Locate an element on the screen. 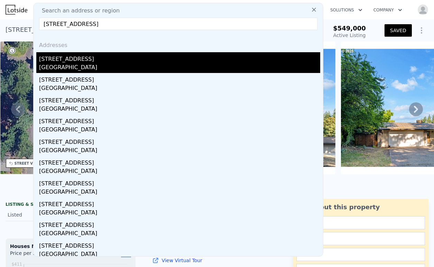  img: Lotside is located at coordinates (16, 10).